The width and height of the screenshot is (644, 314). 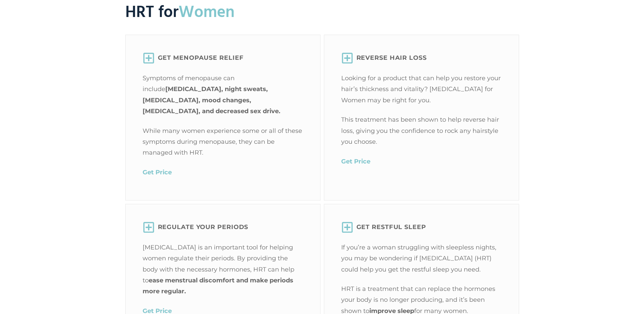 I want to click on p: This treatment has been shown to help reverse hair loss, giving you the confidence to rock any ha..., so click(x=421, y=131).